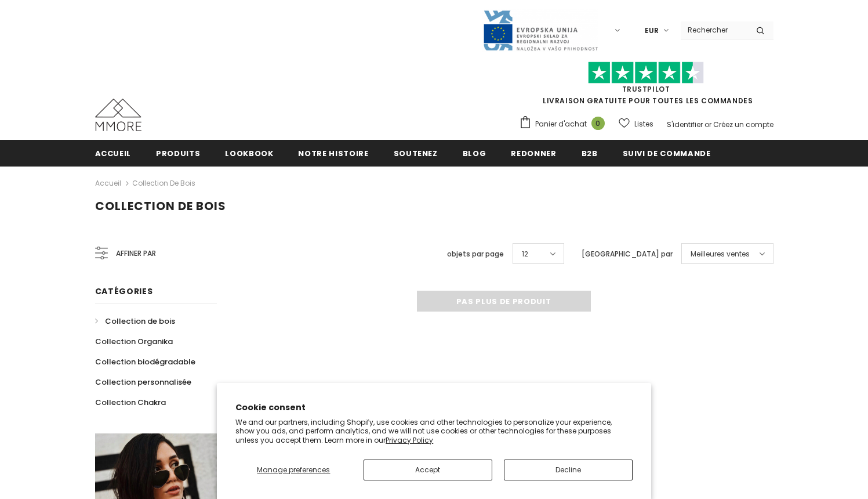  Describe the element at coordinates (646, 89) in the screenshot. I see `a: TrustPilot` at that location.